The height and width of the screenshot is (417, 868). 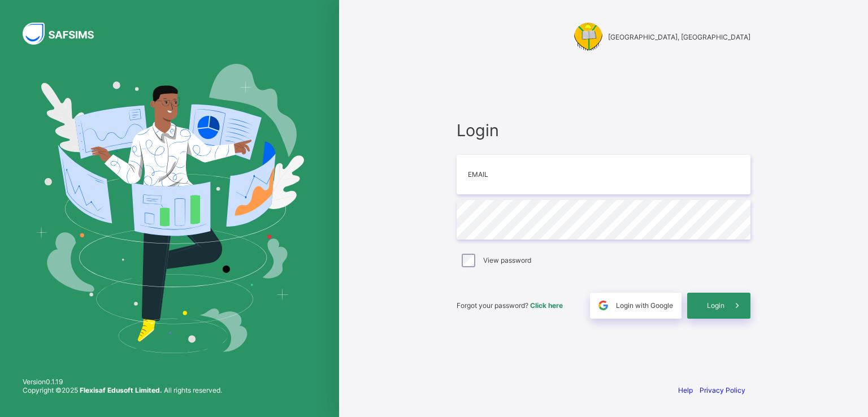 I want to click on a: Privacy Policy, so click(x=722, y=390).